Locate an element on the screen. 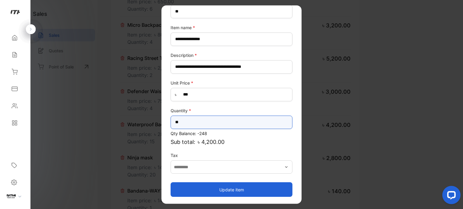 This screenshot has height=209, width=463. button: Update item is located at coordinates (232, 190).